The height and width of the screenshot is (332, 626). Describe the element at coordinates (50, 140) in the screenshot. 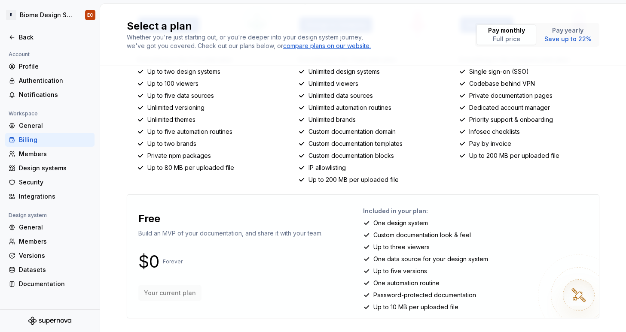

I see `a: Billing` at that location.